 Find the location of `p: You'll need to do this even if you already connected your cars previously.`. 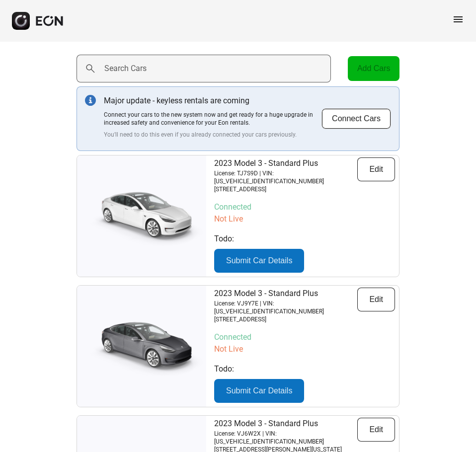

p: You'll need to do this even if you already connected your cars previously. is located at coordinates (213, 135).